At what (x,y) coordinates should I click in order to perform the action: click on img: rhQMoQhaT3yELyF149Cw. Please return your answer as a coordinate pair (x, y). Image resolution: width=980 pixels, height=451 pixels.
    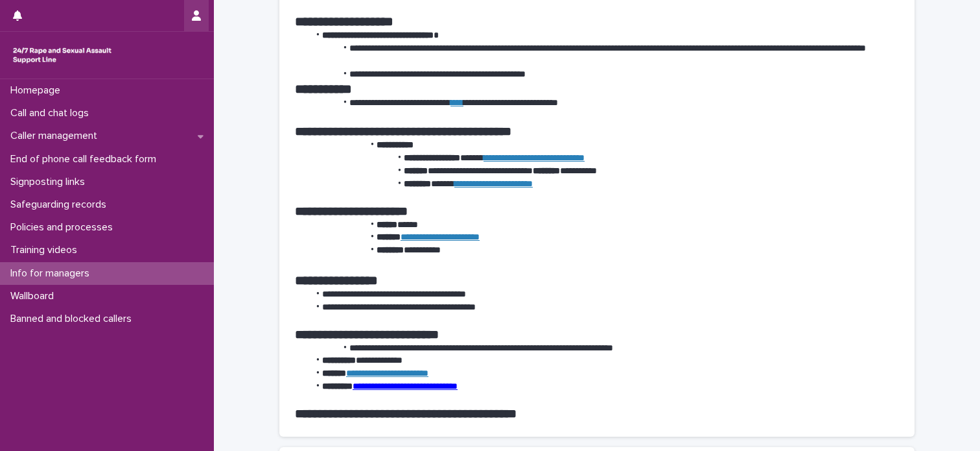
    Looking at the image, I should click on (63, 55).